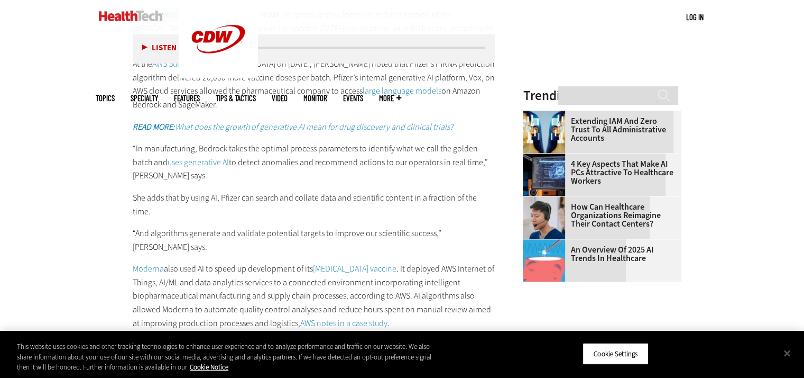 Image resolution: width=804 pixels, height=378 pixels. What do you see at coordinates (544, 174) in the screenshot?
I see `img: Desktop monitor with brain AI concept` at bounding box center [544, 174].